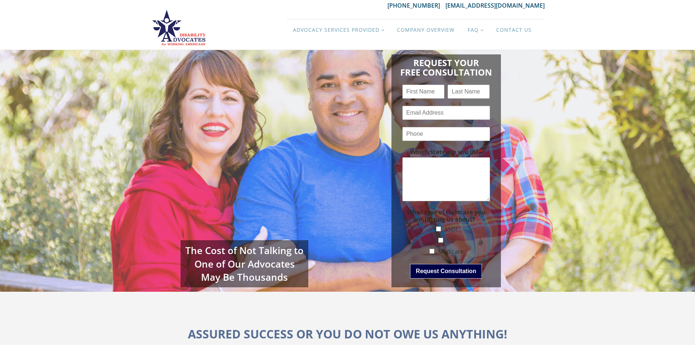  Describe the element at coordinates (446, 152) in the screenshot. I see `label: Which state are you in?` at that location.